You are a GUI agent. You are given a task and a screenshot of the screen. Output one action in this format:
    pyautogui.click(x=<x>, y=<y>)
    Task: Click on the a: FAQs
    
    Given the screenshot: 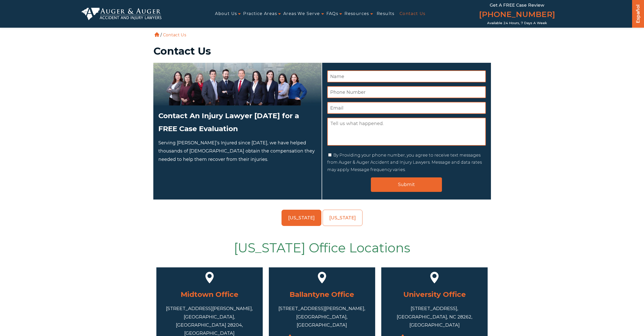 What is the action you would take?
    pyautogui.click(x=333, y=14)
    